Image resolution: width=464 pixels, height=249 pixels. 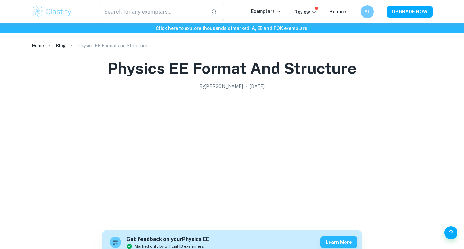 I want to click on button: Help and Feedback, so click(x=451, y=233).